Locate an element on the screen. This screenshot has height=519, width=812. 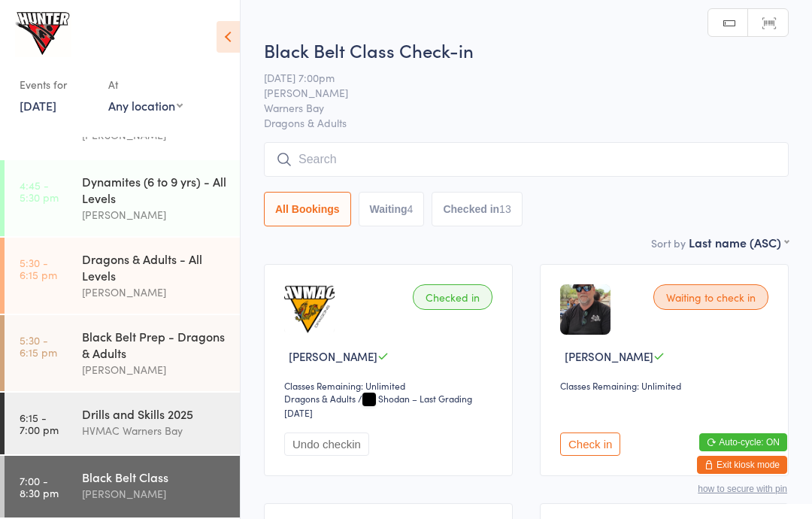
input: Search is located at coordinates (527, 159).